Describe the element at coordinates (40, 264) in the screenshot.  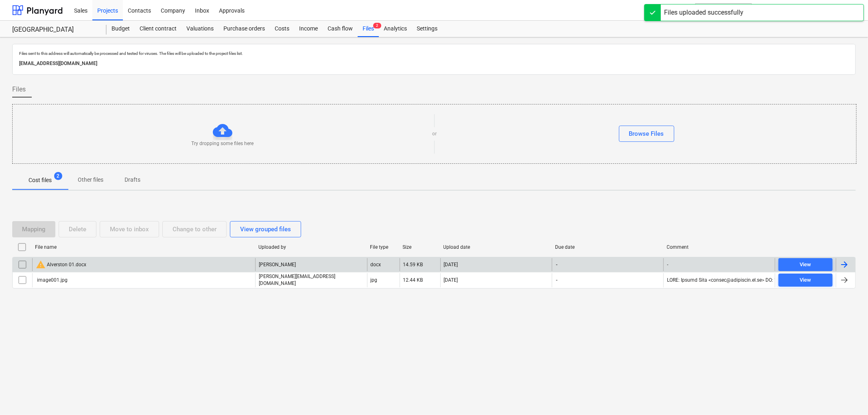
I see `span: warning` at that location.